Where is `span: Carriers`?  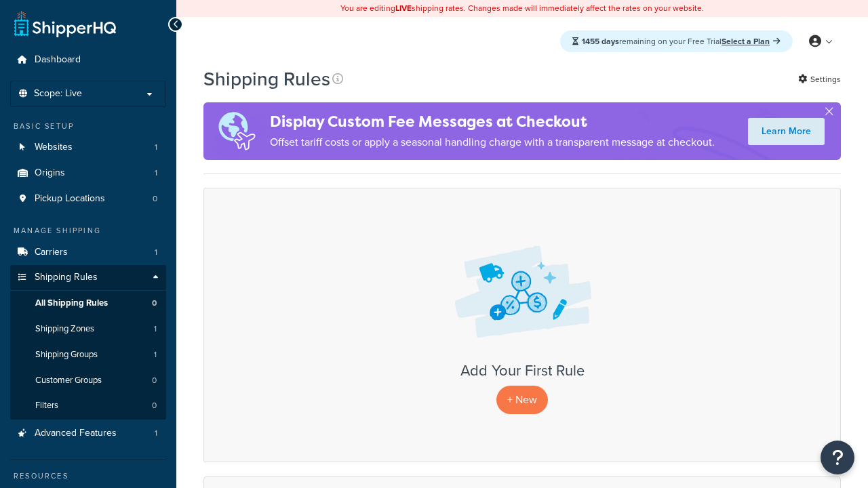
span: Carriers is located at coordinates (51, 252).